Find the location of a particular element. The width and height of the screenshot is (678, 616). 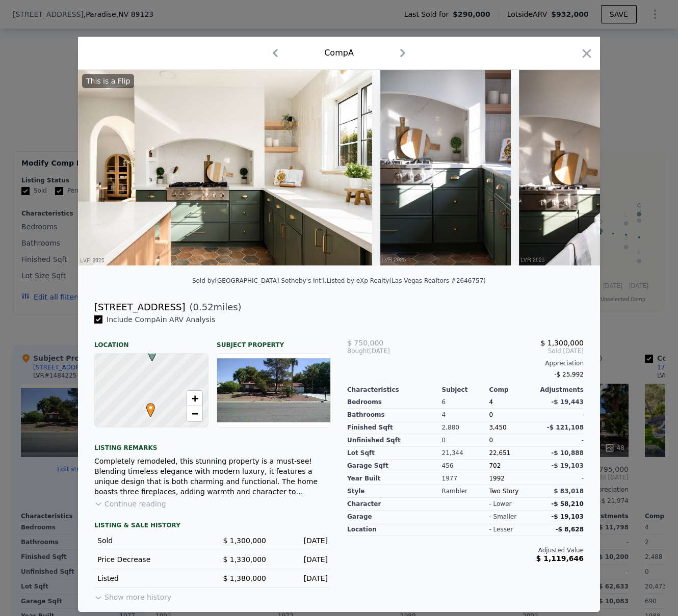

span: Bought is located at coordinates (357, 351).